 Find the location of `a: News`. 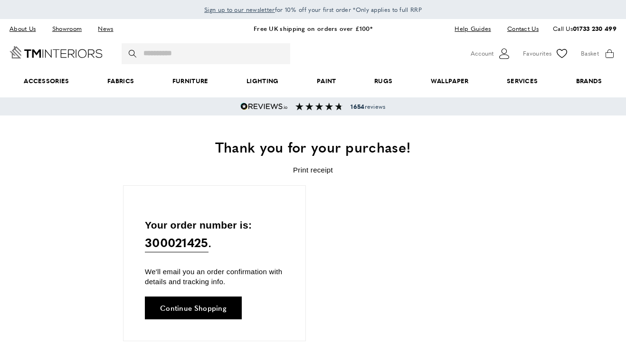

a: News is located at coordinates (106, 28).